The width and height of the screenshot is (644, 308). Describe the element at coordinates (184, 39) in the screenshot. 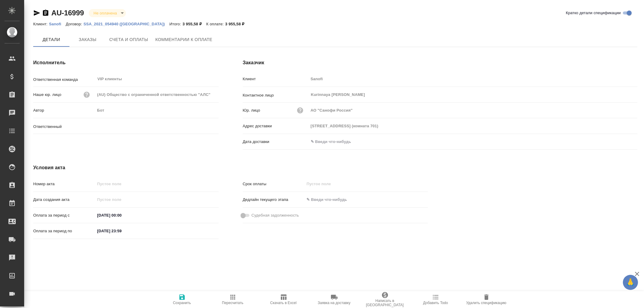

I see `span: Комментарии к оплате` at that location.